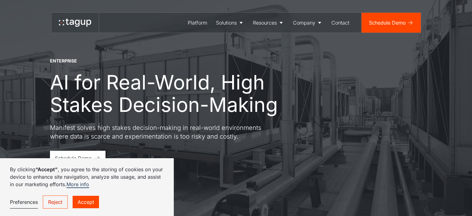 This screenshot has width=472, height=216. I want to click on a: Resources, so click(268, 23).